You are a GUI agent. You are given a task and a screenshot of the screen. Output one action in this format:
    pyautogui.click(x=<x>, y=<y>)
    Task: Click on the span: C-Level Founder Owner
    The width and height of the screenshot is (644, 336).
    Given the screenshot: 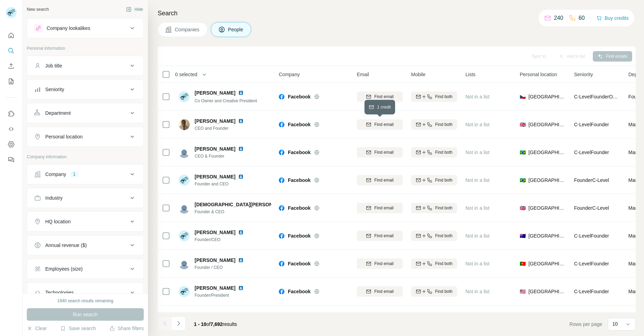 What is the action you would take?
    pyautogui.click(x=599, y=96)
    